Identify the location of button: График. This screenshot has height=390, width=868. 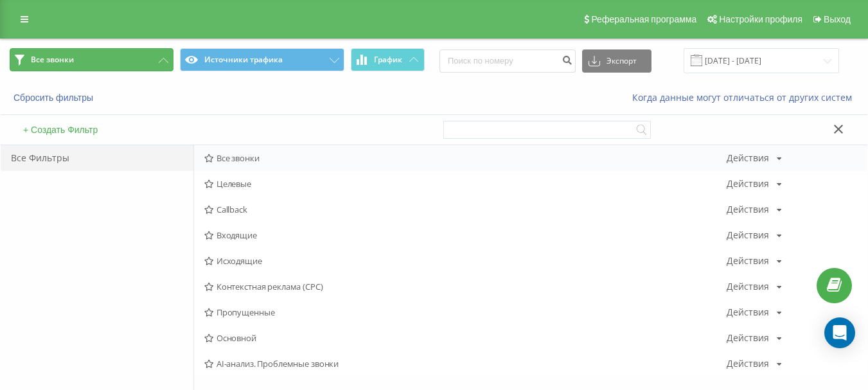
(388, 60).